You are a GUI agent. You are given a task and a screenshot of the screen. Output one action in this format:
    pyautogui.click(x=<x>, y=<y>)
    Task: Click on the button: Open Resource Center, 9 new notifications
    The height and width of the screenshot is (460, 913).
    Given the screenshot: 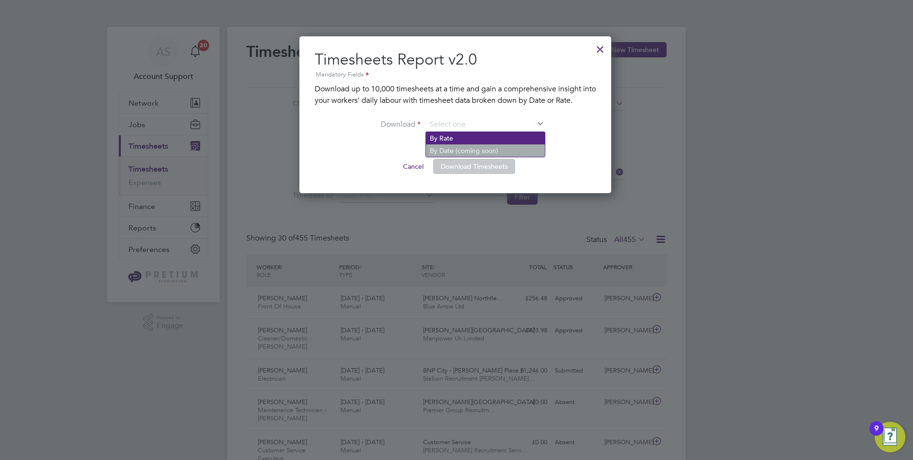 What is the action you would take?
    pyautogui.click(x=890, y=437)
    